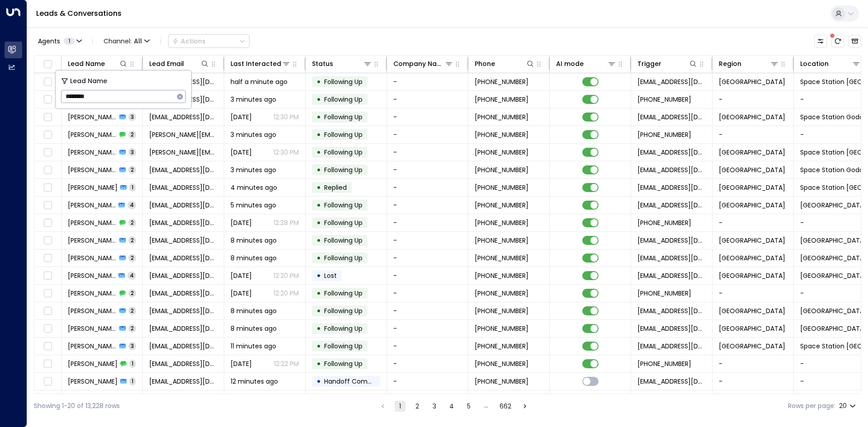 Image resolution: width=868 pixels, height=427 pixels. What do you see at coordinates (92, 346) in the screenshot?
I see `span: Larissa Foltran` at bounding box center [92, 346].